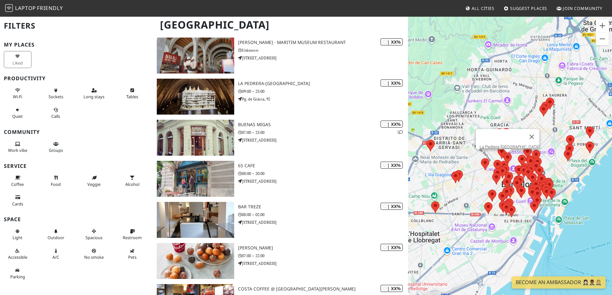 This screenshot has height=295, width=612. I want to click on span: Smoke free, so click(94, 257).